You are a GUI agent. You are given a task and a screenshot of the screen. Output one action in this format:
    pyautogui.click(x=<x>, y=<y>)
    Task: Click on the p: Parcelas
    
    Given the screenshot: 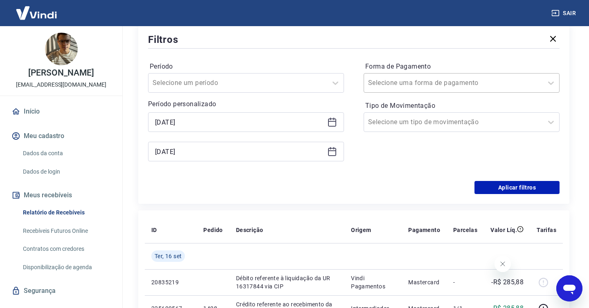 What is the action you would take?
    pyautogui.click(x=465, y=230)
    